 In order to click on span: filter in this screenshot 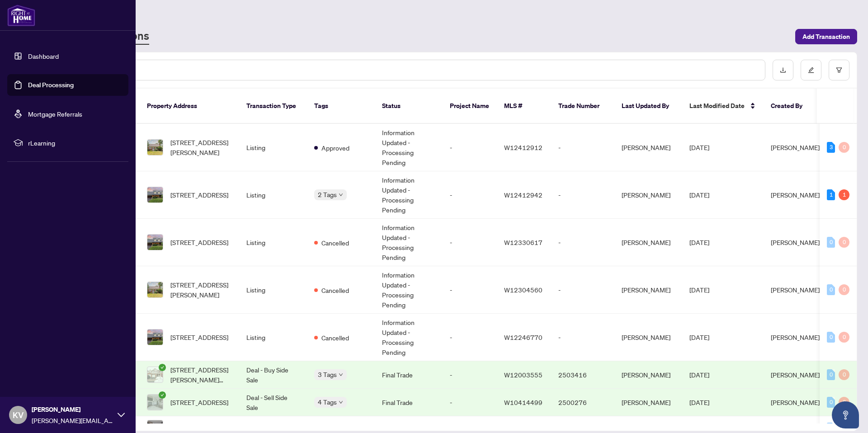, I will do `click(839, 70)`.